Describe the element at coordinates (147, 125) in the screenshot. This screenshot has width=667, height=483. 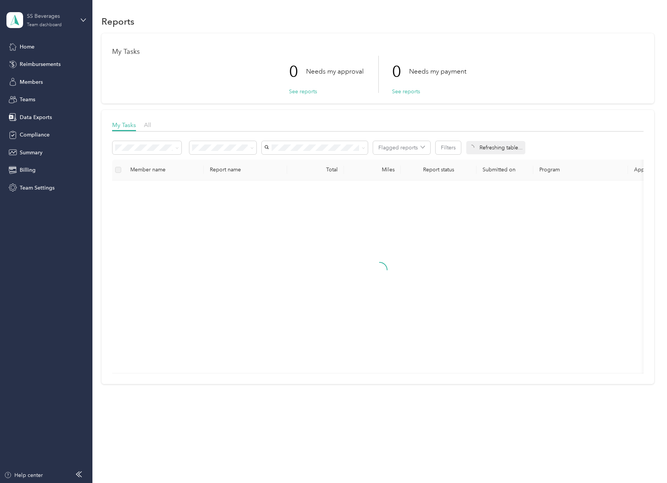
I see `span: All` at that location.